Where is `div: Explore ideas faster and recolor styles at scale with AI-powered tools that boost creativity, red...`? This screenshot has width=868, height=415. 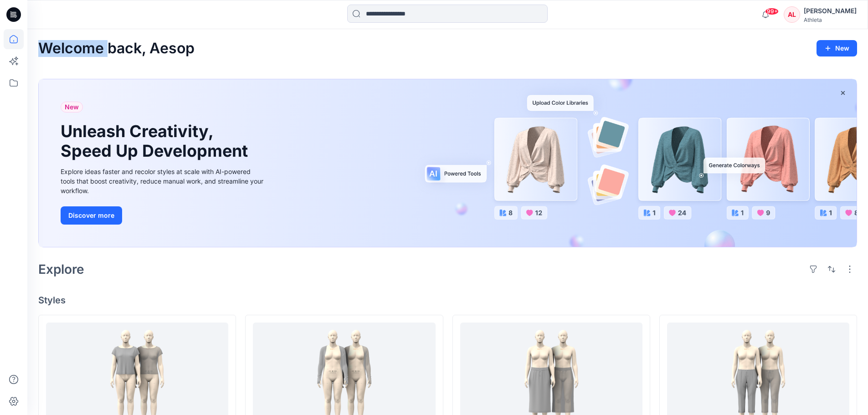
div: Explore ideas faster and recolor styles at scale with AI-powered tools that boost creativity, red... is located at coordinates (163, 181).